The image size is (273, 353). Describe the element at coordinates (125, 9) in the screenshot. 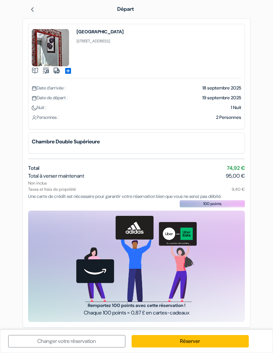

I see `span: Départ` at that location.